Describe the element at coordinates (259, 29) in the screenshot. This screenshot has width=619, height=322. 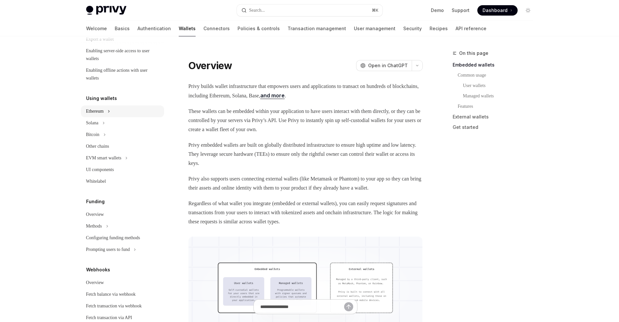
I see `a: Policies & controls` at that location.